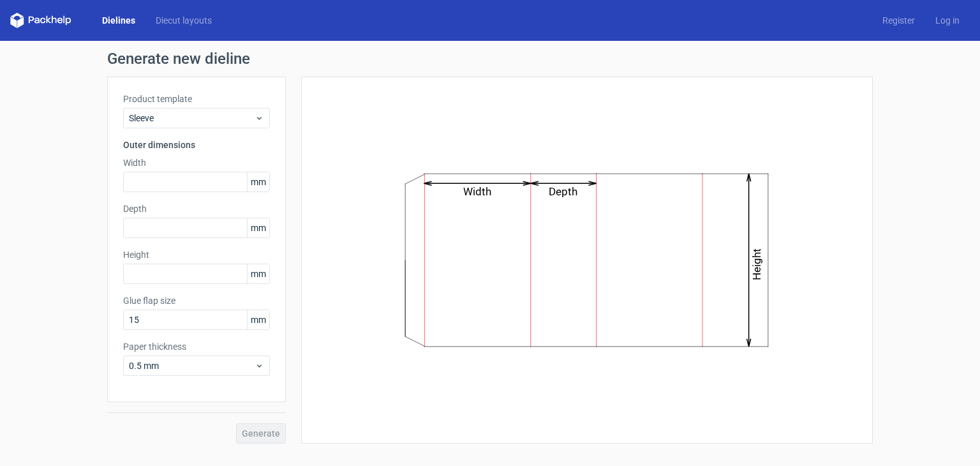 This screenshot has width=980, height=466. I want to click on a: Register, so click(898, 21).